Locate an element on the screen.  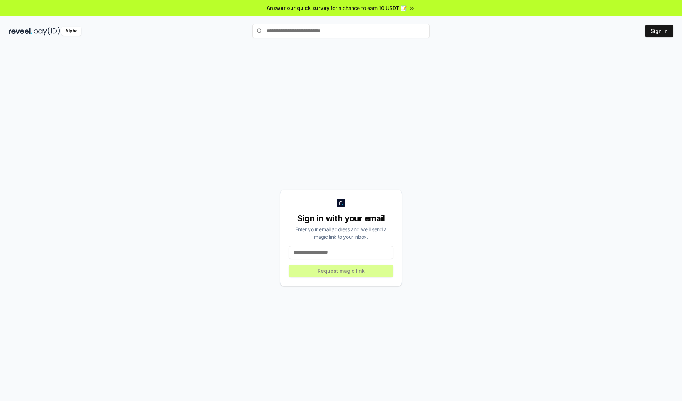
button: Sign In is located at coordinates (659, 31).